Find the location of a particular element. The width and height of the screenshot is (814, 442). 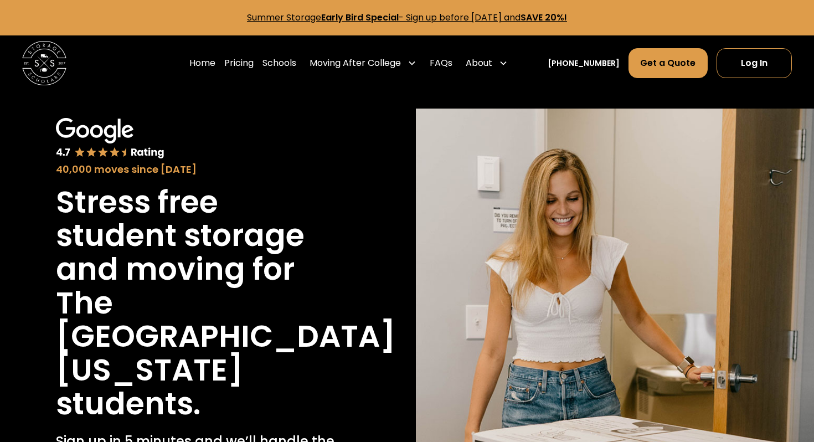

h1: students. is located at coordinates (128, 404).